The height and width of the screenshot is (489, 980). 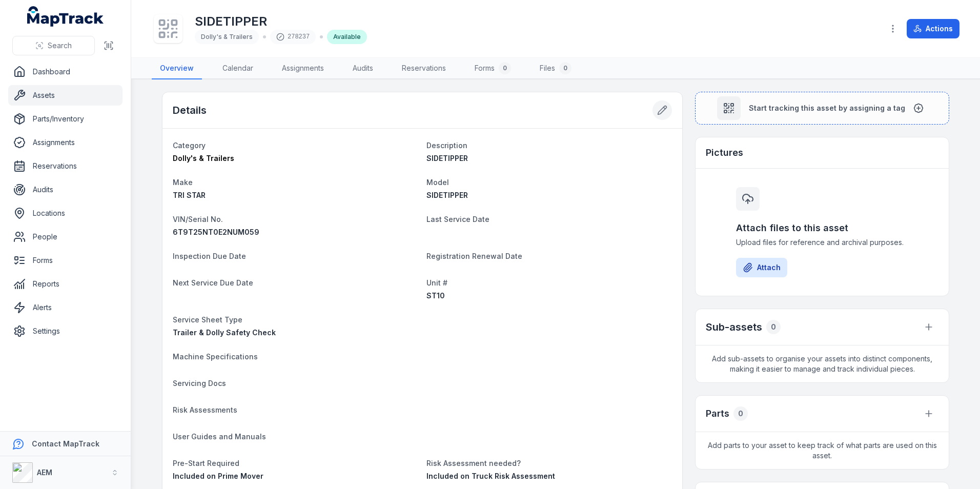 I want to click on span: Included on Prime Mover, so click(x=218, y=476).